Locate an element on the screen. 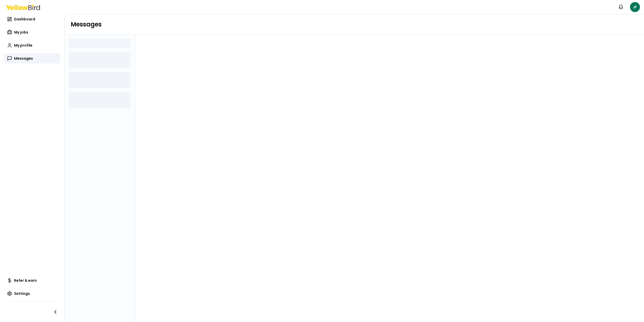 The image size is (644, 322). a: Messages is located at coordinates (32, 58).